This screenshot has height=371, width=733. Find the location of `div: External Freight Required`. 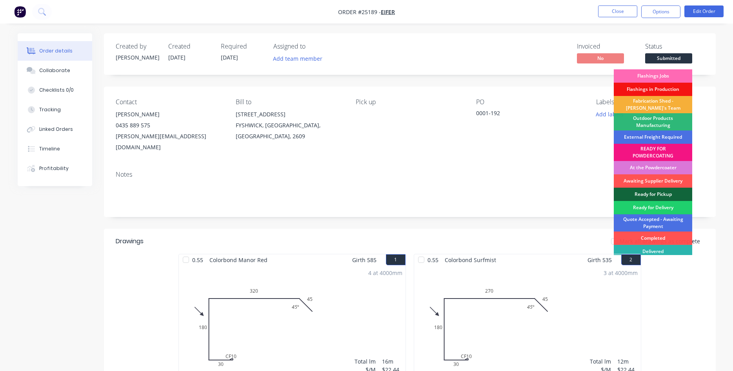

div: External Freight Required is located at coordinates (653, 137).